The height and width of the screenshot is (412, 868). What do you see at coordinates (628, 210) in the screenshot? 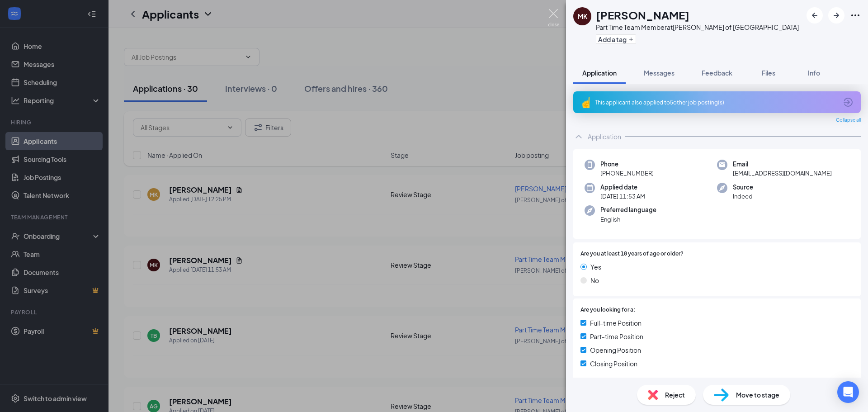
I see `span: Preferred language` at bounding box center [628, 210].